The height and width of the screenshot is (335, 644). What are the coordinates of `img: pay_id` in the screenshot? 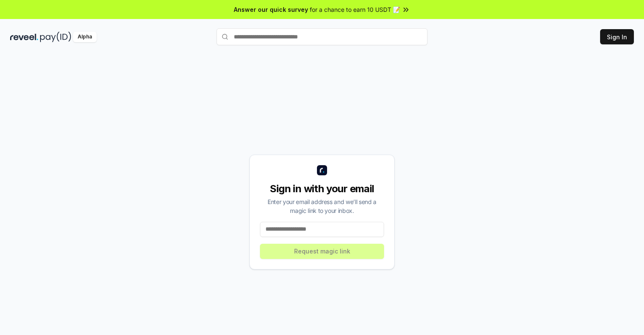 It's located at (55, 37).